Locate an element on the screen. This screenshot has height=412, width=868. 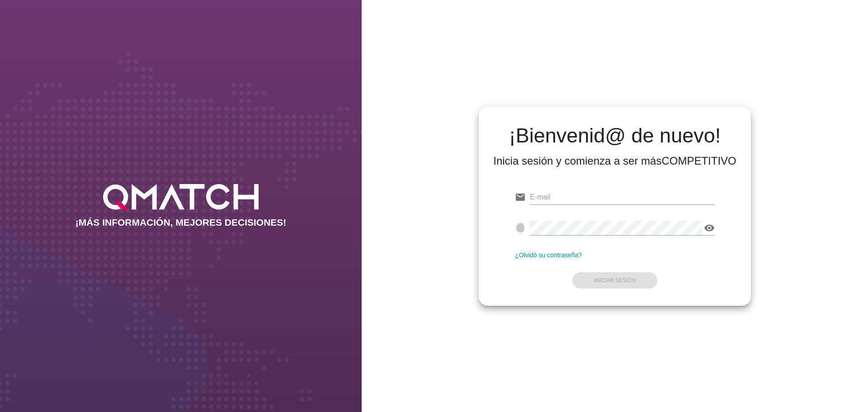
a: ¿Olvidó su contraseña? is located at coordinates (548, 255).